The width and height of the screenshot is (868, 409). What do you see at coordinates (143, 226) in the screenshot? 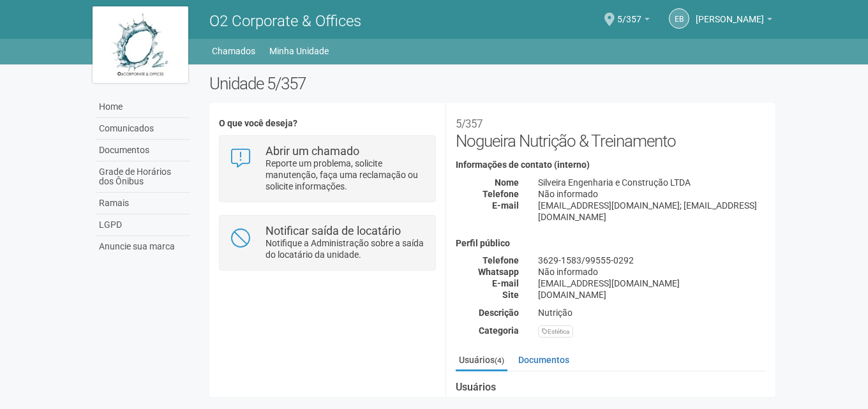
I see `a: LGPD` at bounding box center [143, 226].